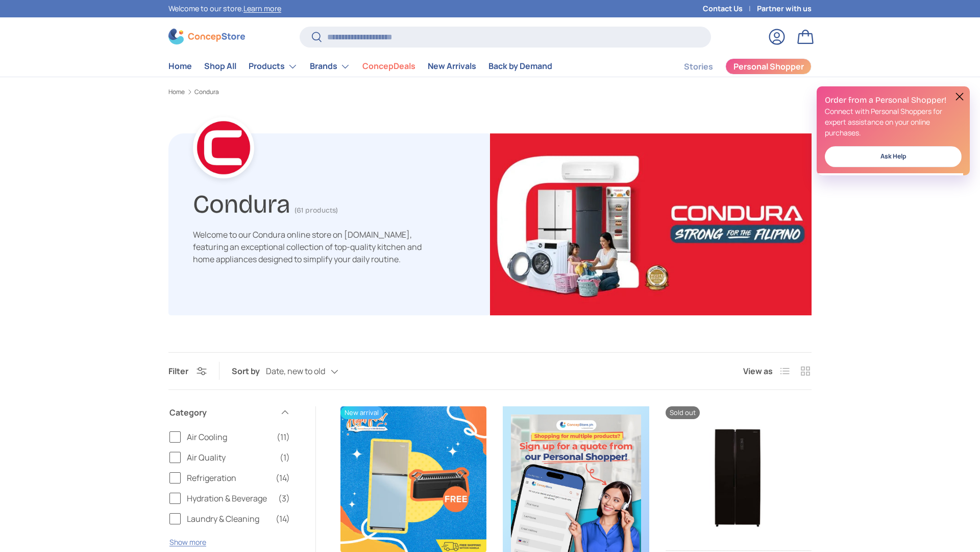  I want to click on label: Sort by, so click(248, 371).